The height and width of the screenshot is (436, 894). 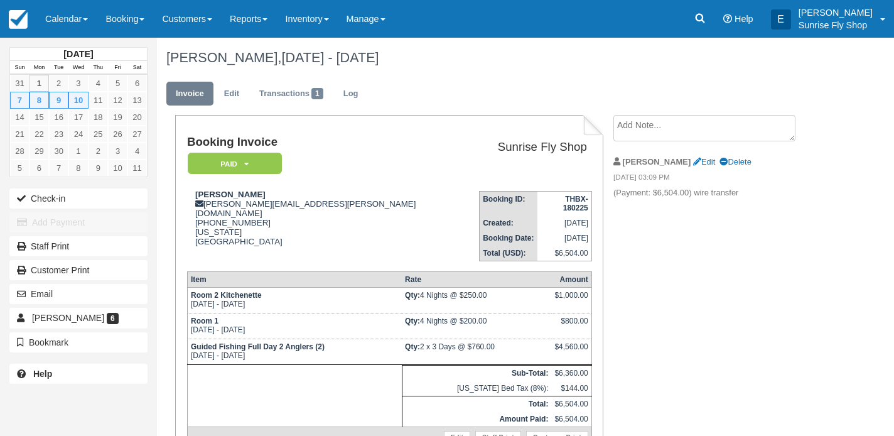 I want to click on th: Created:, so click(x=508, y=223).